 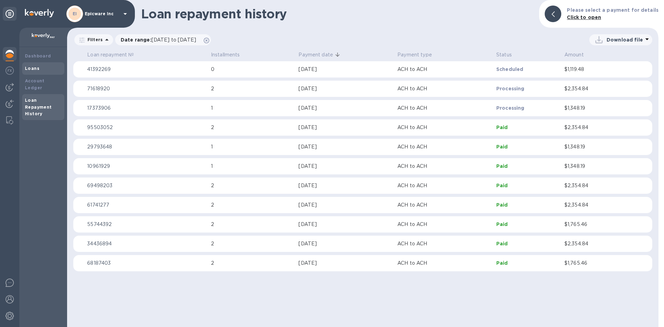 I want to click on p: 10961929, so click(x=146, y=166).